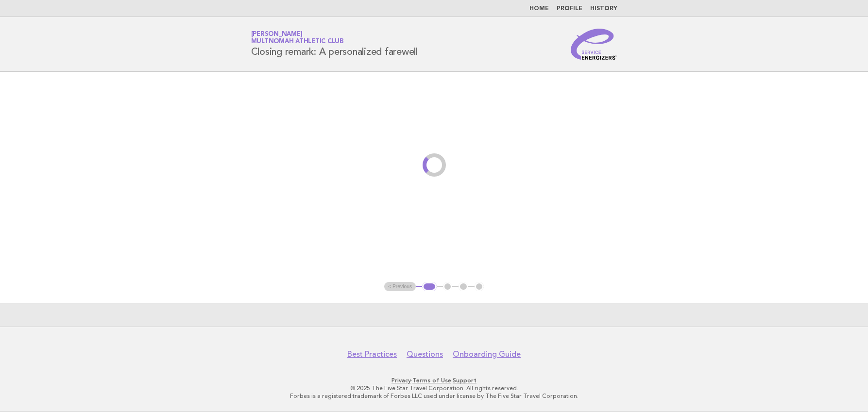 Image resolution: width=868 pixels, height=412 pixels. I want to click on img: Service Energizers, so click(594, 44).